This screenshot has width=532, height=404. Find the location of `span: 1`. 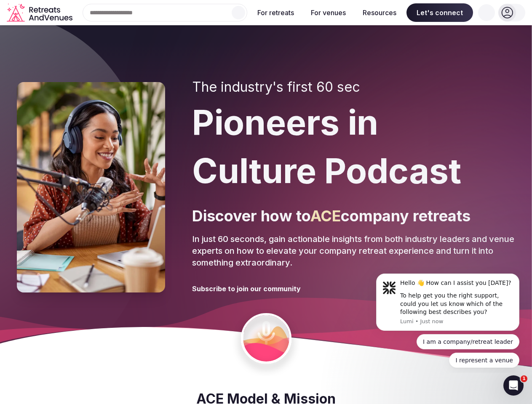

span: 1 is located at coordinates (524, 379).